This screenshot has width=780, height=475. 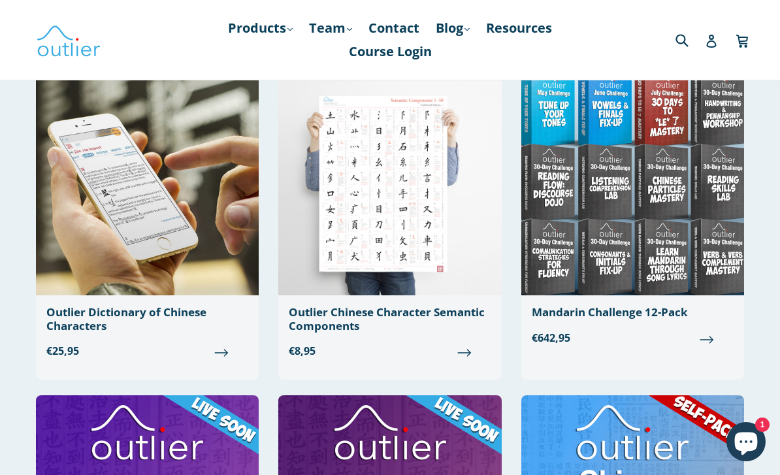 I want to click on inbox-online-store-chat: Shopify online store chat, so click(x=746, y=443).